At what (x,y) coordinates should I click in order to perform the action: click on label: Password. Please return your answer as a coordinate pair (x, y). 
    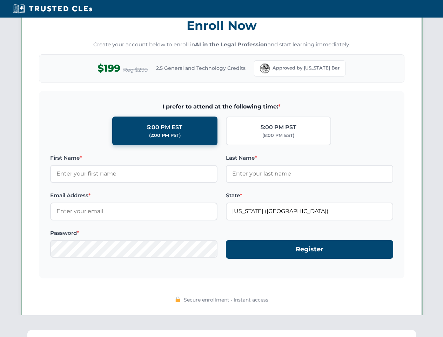
    Looking at the image, I should click on (134, 233).